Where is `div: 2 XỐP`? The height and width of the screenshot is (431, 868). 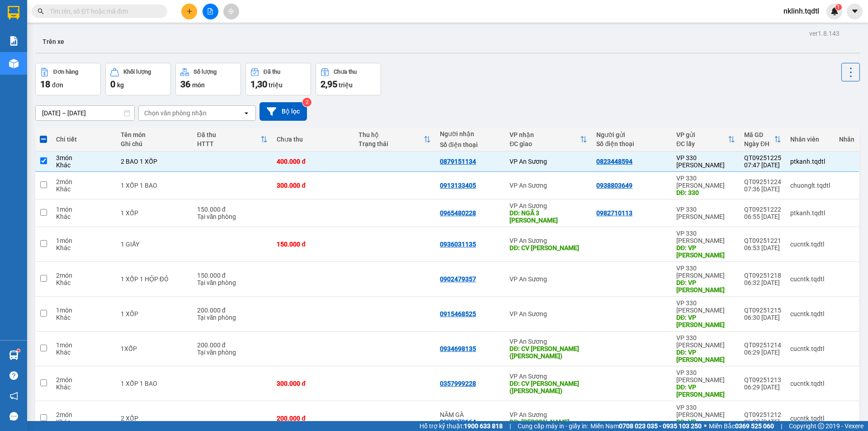
div: 2 XỐP is located at coordinates (154, 418).